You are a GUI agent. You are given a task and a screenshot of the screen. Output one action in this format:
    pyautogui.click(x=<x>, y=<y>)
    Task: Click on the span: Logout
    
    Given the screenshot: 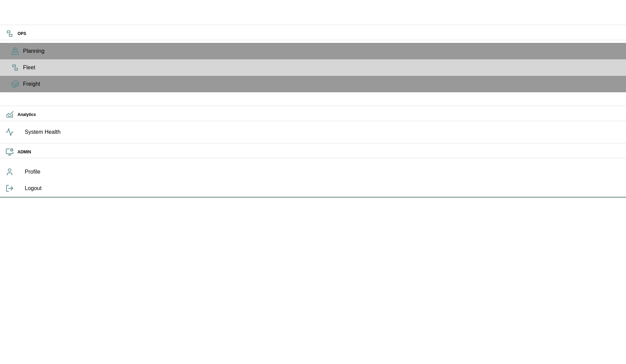 What is the action you would take?
    pyautogui.click(x=323, y=188)
    